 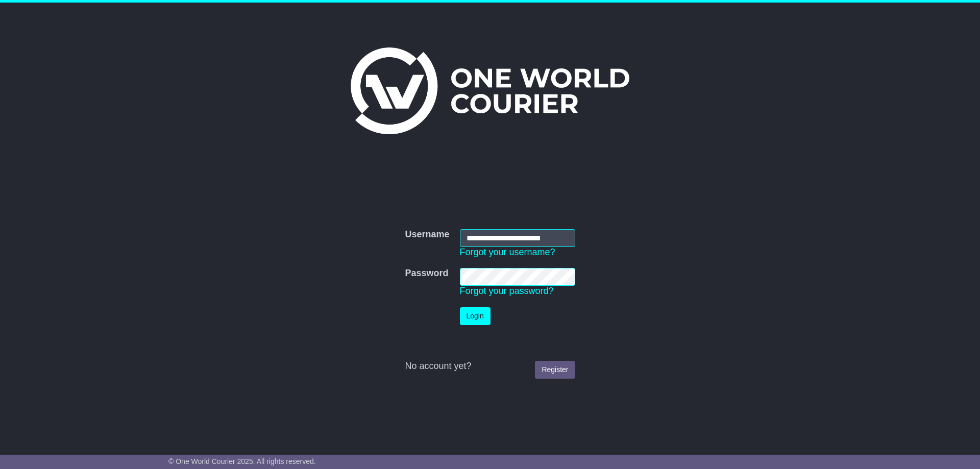 What do you see at coordinates (555, 370) in the screenshot?
I see `a: Register` at bounding box center [555, 370].